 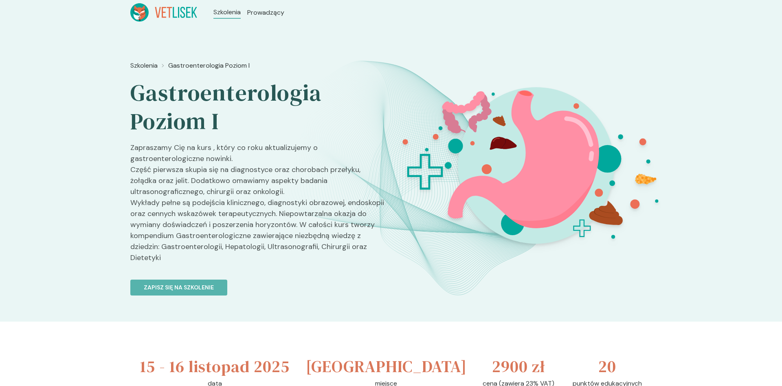 What do you see at coordinates (266, 13) in the screenshot?
I see `span: Prowadzący` at bounding box center [266, 13].